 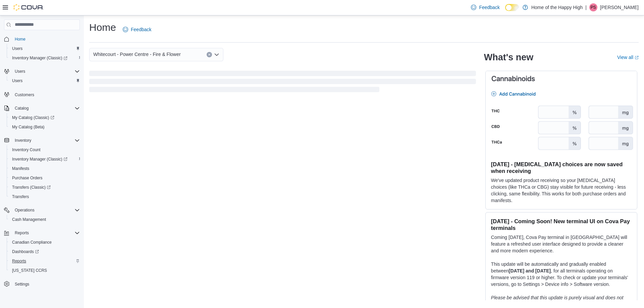 What do you see at coordinates (24, 95) in the screenshot?
I see `a: Customers` at bounding box center [24, 95].